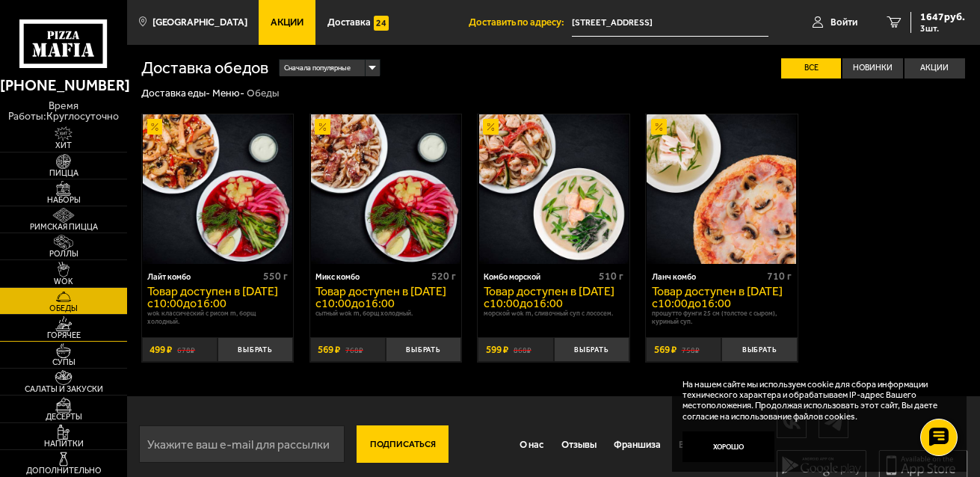 The image size is (980, 477). Describe the element at coordinates (176, 93) in the screenshot. I see `a: Доставка еды-` at that location.